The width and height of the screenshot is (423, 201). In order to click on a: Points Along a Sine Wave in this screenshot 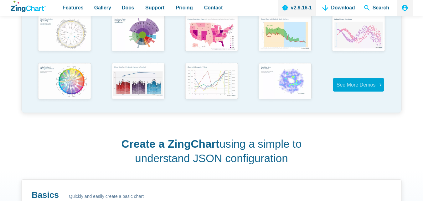, I will do `click(359, 37)`.